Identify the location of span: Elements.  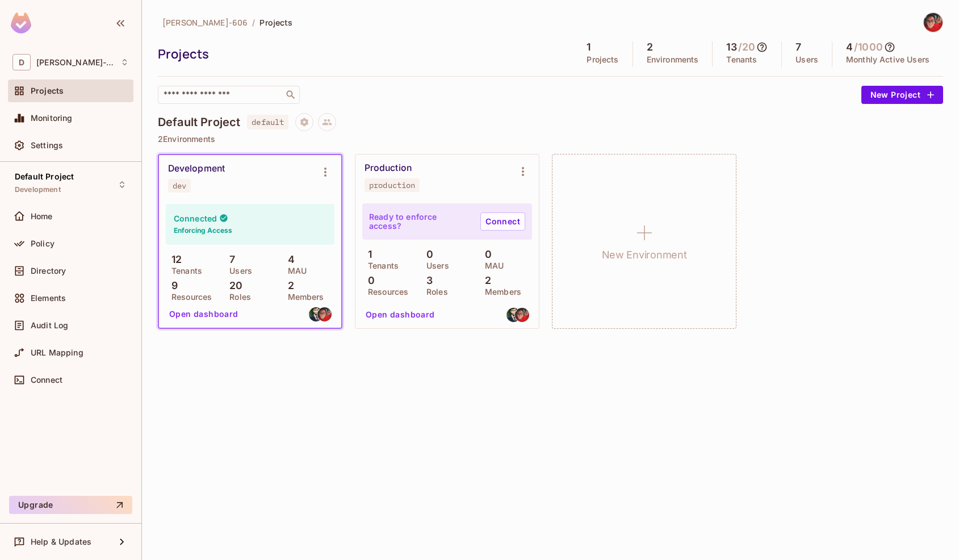
(49, 298).